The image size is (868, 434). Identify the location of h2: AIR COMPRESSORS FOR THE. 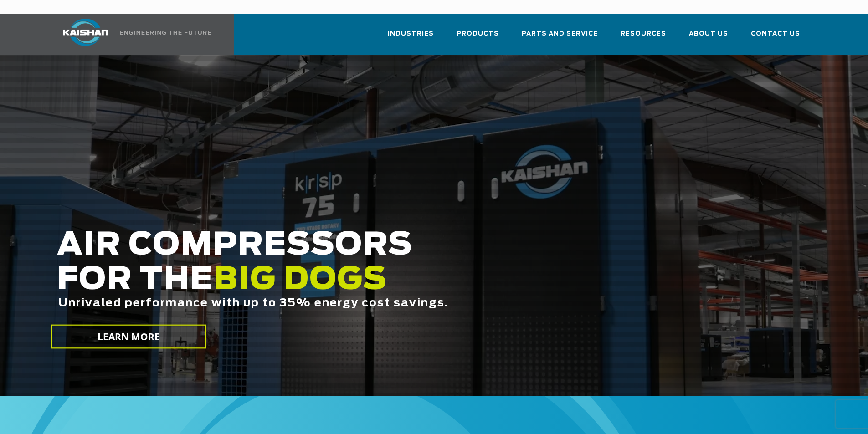
(370, 283).